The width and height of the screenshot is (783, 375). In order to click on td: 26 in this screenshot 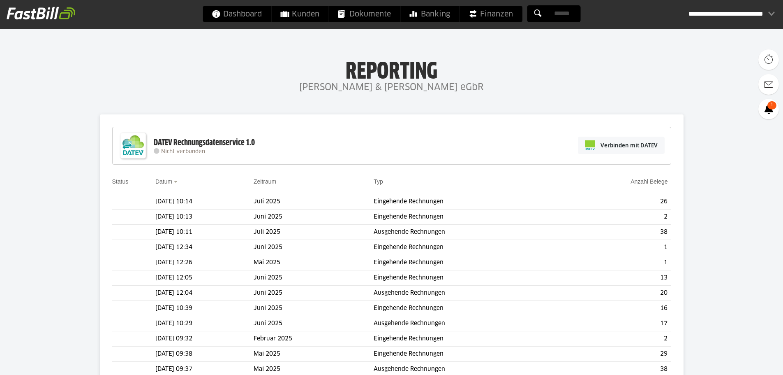, I will do `click(617, 201)`.